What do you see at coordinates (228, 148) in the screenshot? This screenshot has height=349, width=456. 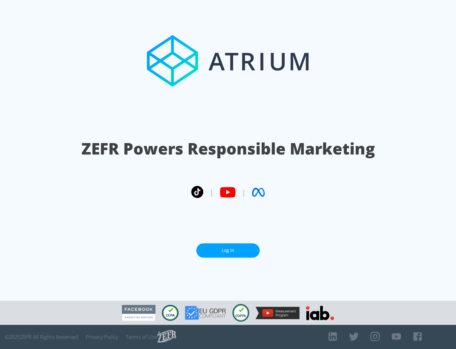 I see `h1: ZEFR Powers Responsible Marketing` at bounding box center [228, 148].